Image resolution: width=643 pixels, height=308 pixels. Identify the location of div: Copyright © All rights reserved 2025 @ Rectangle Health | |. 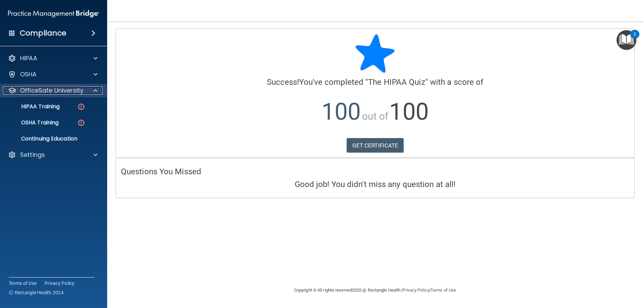
(375, 290).